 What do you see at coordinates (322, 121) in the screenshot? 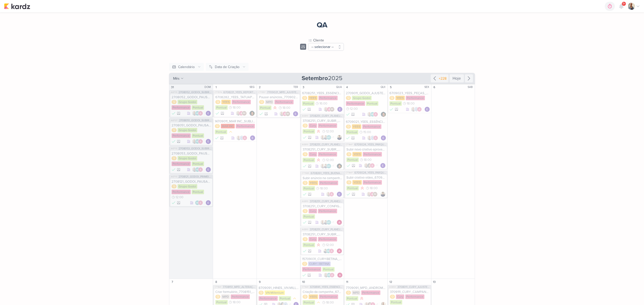
I see `div: 3708251_CURY_SUBIR_CRIATIVOS_META` at bounding box center [322, 121].